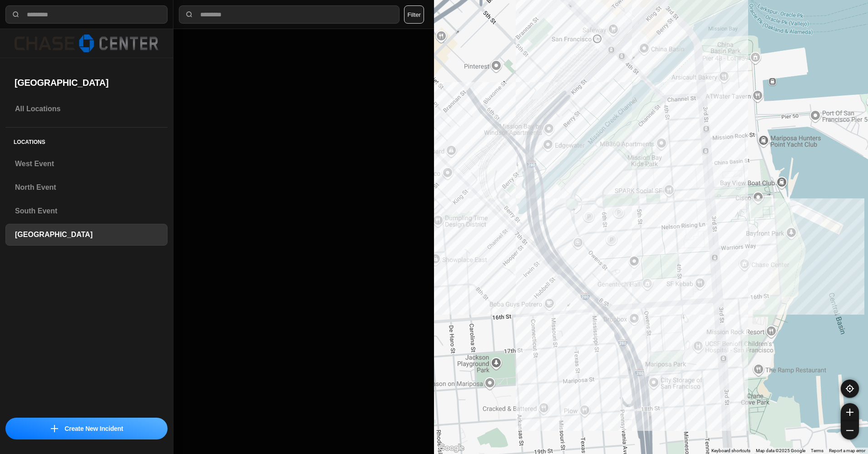 The image size is (868, 454). Describe the element at coordinates (850, 430) in the screenshot. I see `img: zoom-out` at that location.